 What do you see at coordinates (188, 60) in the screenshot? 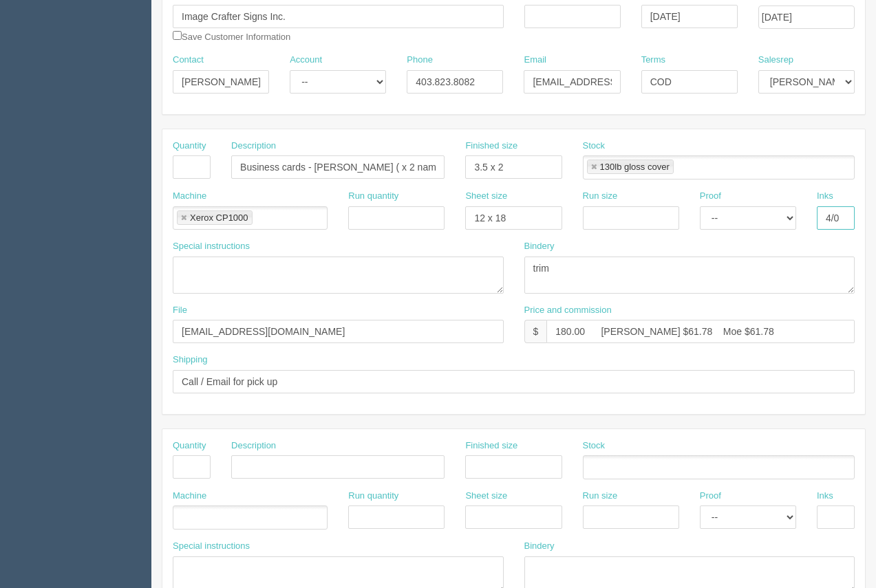
I see `label: Contact` at bounding box center [188, 60].